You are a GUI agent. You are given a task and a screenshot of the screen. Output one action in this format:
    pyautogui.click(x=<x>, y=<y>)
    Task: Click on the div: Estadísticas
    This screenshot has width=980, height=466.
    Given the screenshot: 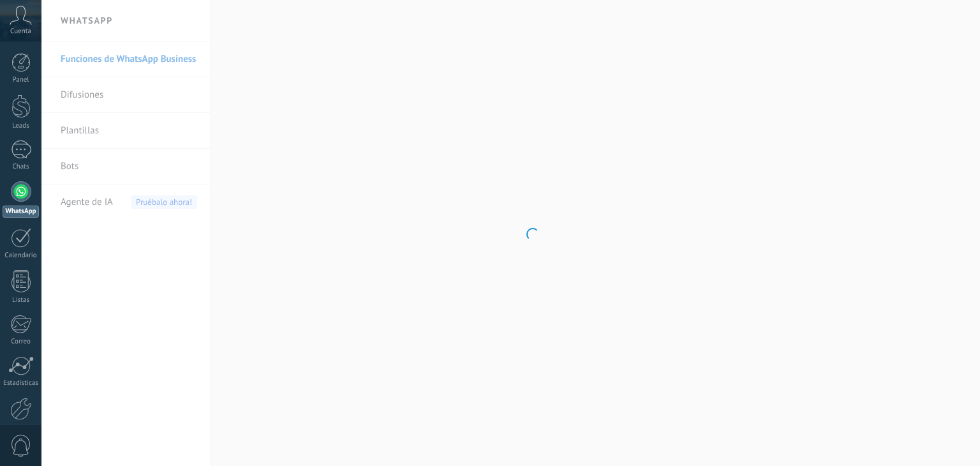 What is the action you would take?
    pyautogui.click(x=21, y=382)
    